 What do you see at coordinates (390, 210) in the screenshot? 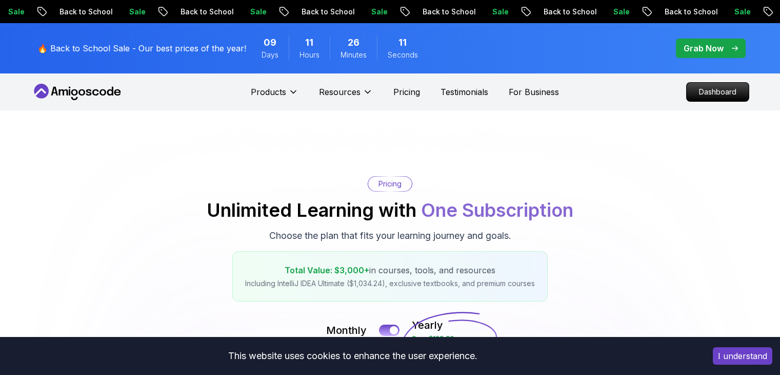
I see `h2: Unlimited Learning with` at bounding box center [390, 210].